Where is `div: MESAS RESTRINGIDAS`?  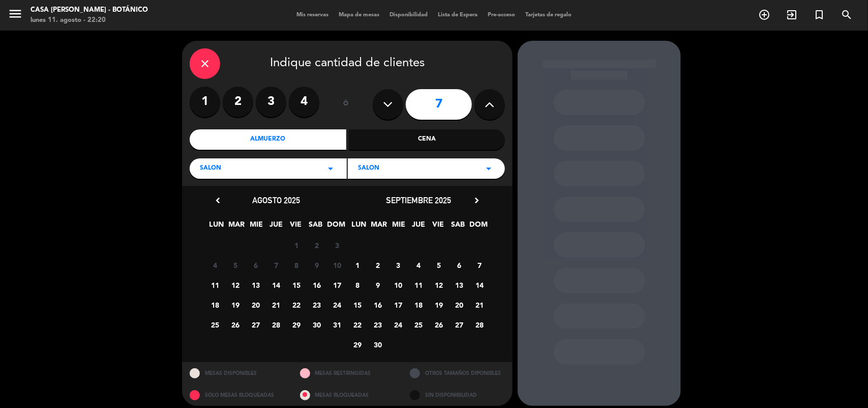 div: MESAS RESTRINGIDAS is located at coordinates (348, 373).